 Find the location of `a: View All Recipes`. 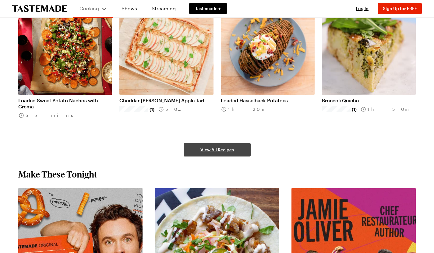

a: View All Recipes is located at coordinates (217, 150).